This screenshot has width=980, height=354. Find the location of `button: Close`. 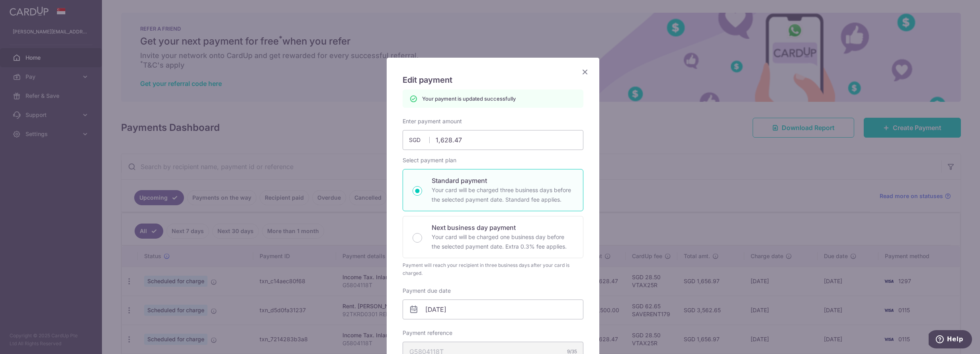

button: Close is located at coordinates (585, 72).